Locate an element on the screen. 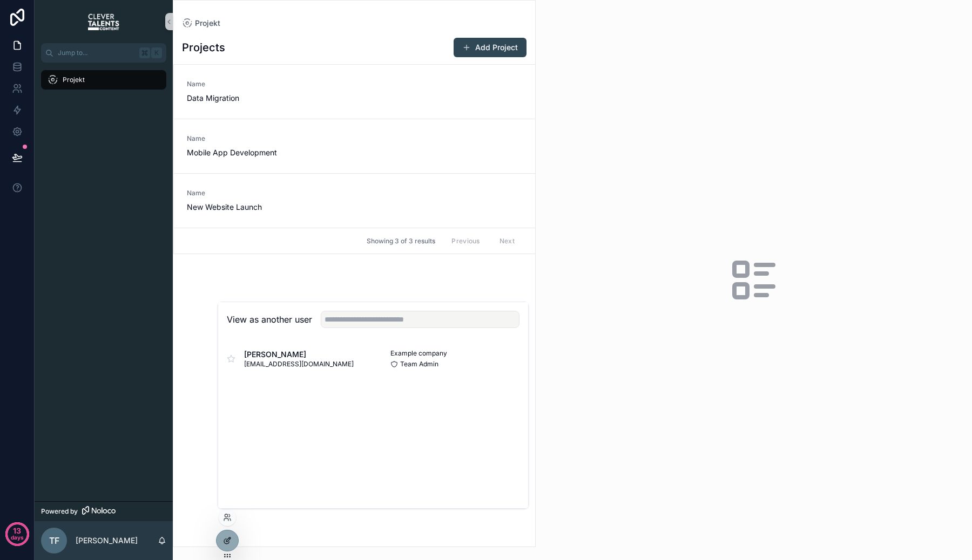 This screenshot has height=560, width=972. button: Add Project is located at coordinates (490, 48).